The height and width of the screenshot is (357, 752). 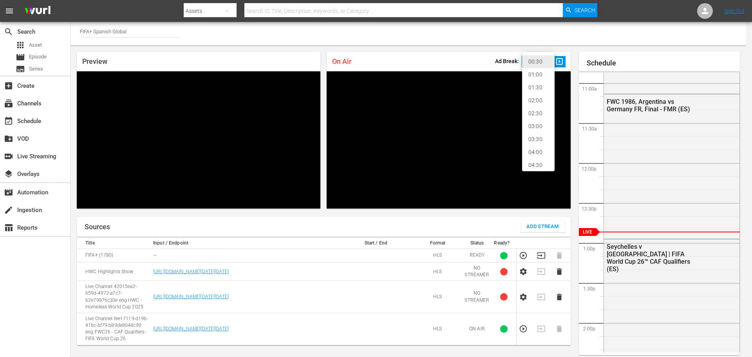 I want to click on li: 02:30, so click(x=538, y=113).